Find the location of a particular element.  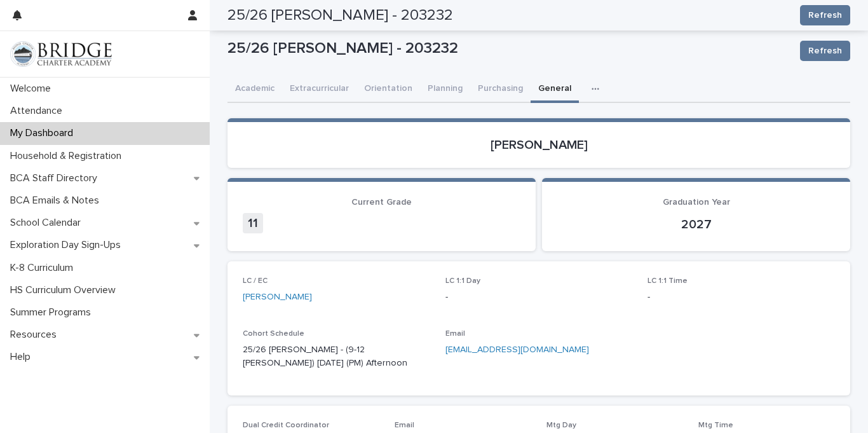

button: Academic is located at coordinates (255, 90).